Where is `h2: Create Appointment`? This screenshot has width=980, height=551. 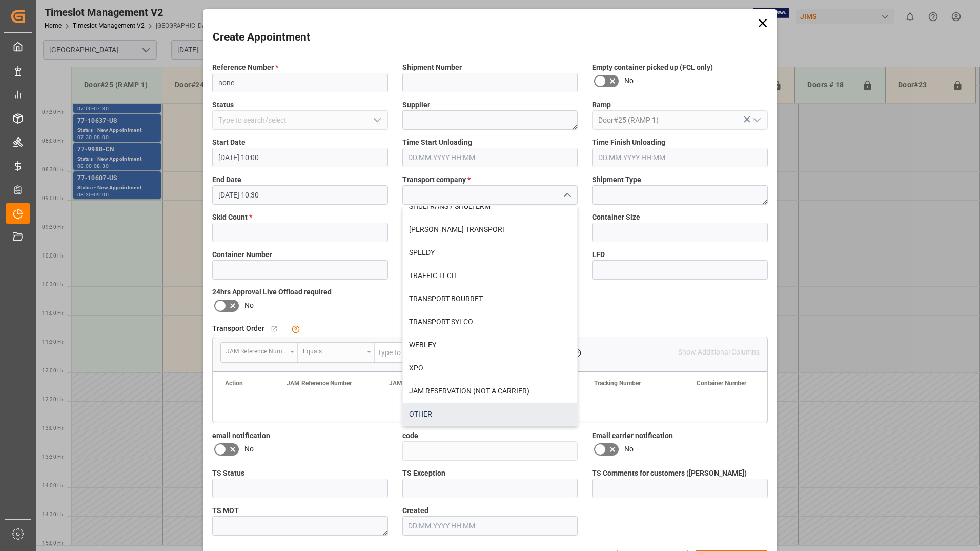
h2: Create Appointment is located at coordinates (261, 37).